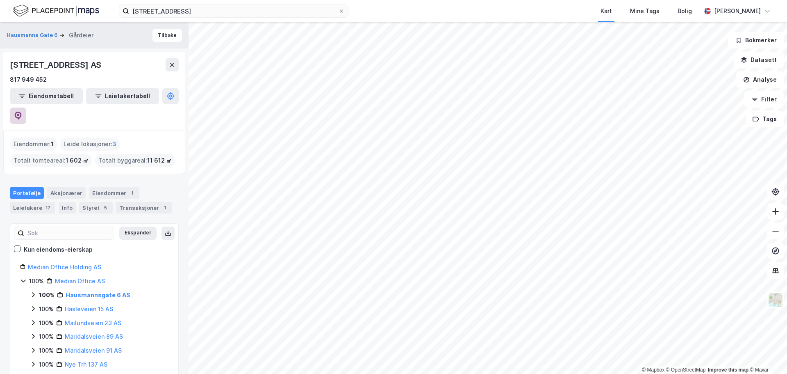 This screenshot has height=374, width=787. What do you see at coordinates (27, 193) in the screenshot?
I see `div: Portefølje` at bounding box center [27, 193].